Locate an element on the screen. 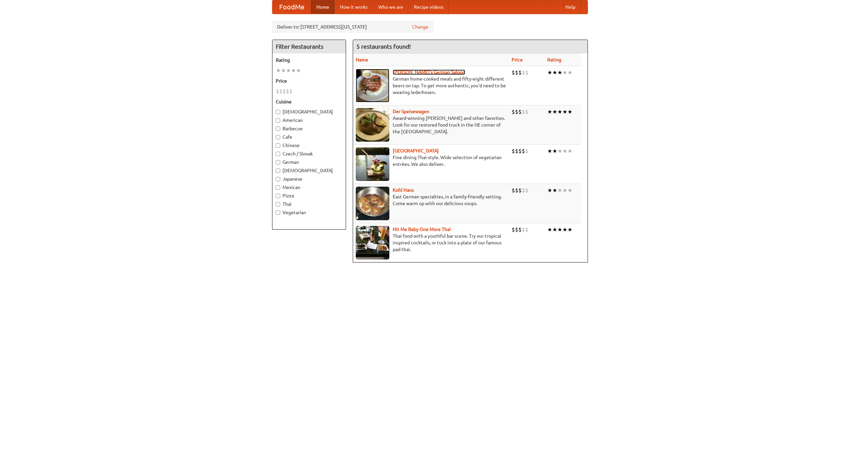 Image resolution: width=860 pixels, height=475 pixels. label: Barbecue is located at coordinates (309, 129).